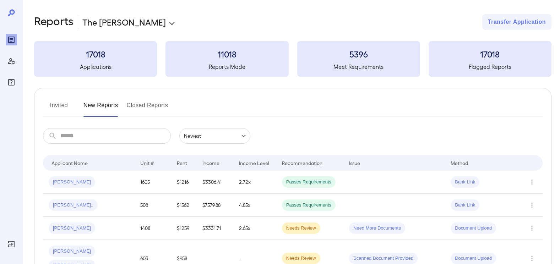 The image size is (560, 264). What do you see at coordinates (215, 182) in the screenshot?
I see `td: $3306.41` at bounding box center [215, 182].